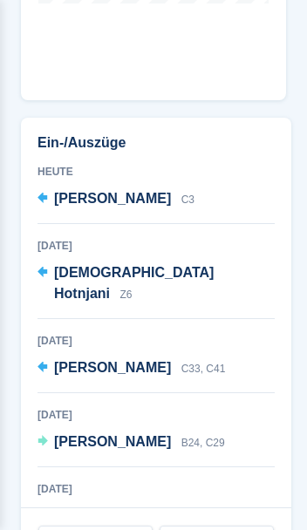  Describe the element at coordinates (203, 442) in the screenshot. I see `span: B24, C29` at that location.